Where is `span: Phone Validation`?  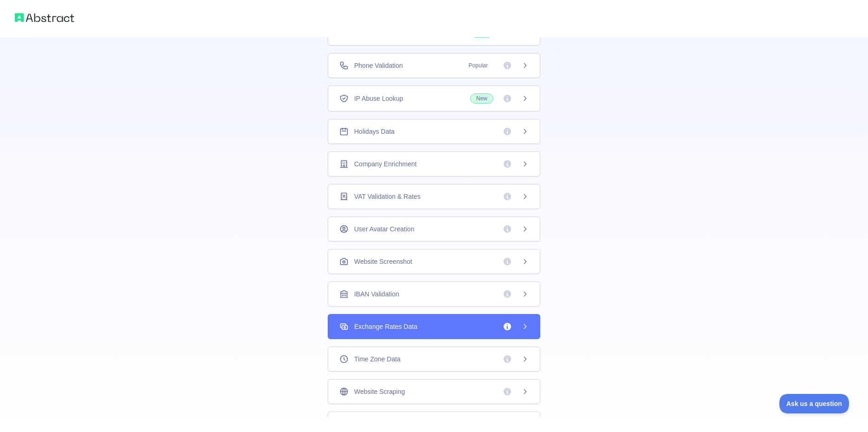 span: Phone Validation is located at coordinates (378, 65).